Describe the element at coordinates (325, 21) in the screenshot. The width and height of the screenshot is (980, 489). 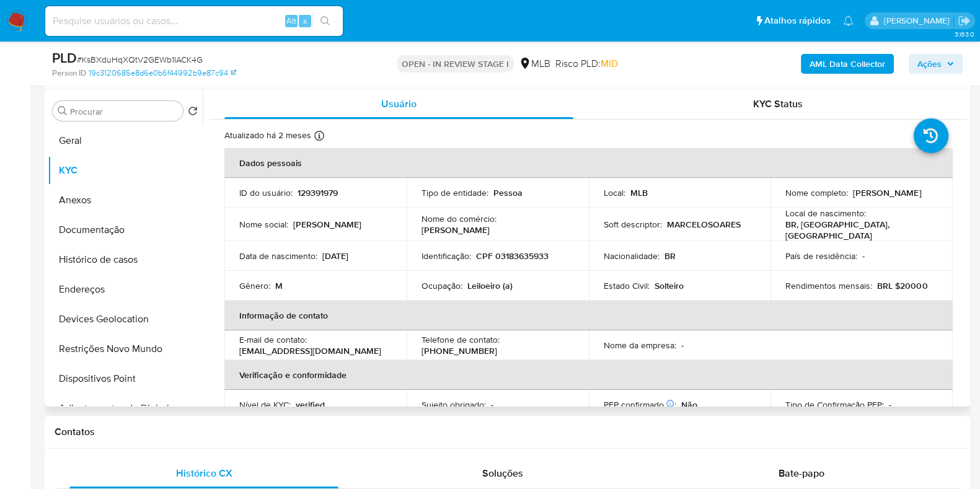
I see `button: search-icon` at that location.